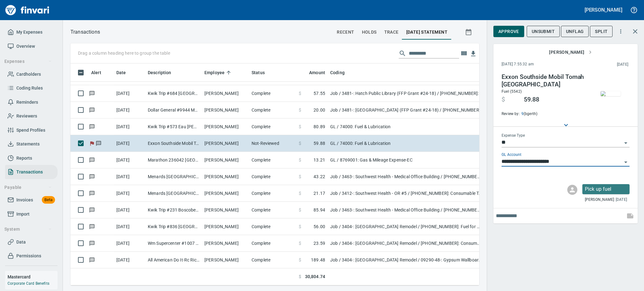 The height and width of the screenshot is (291, 644). Describe the element at coordinates (319, 193) in the screenshot. I see `span: 21.17` at that location.